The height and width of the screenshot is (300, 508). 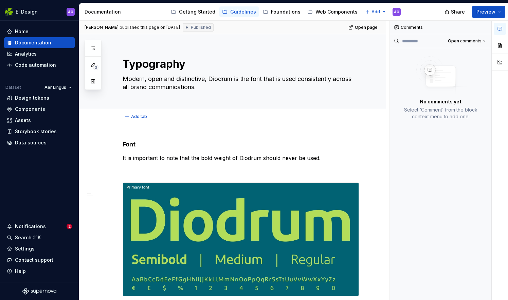 I want to click on button: Preview, so click(x=489, y=12).